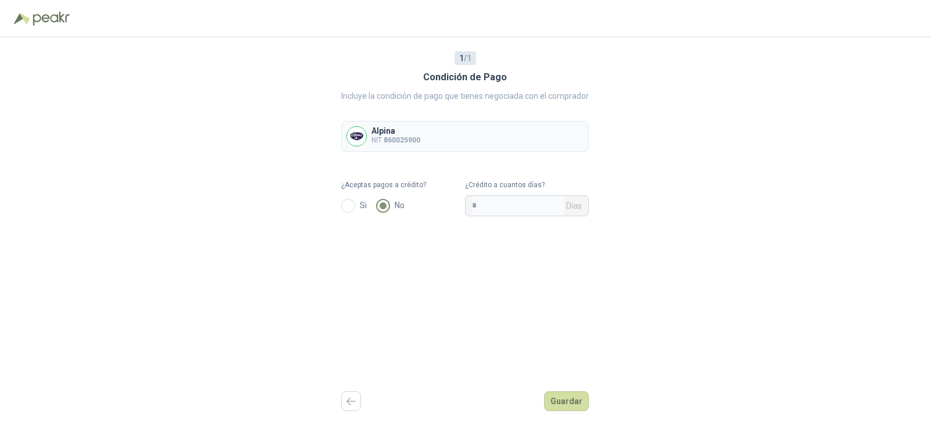 Image resolution: width=930 pixels, height=425 pixels. What do you see at coordinates (462, 58) in the screenshot?
I see `b: 1` at bounding box center [462, 58].